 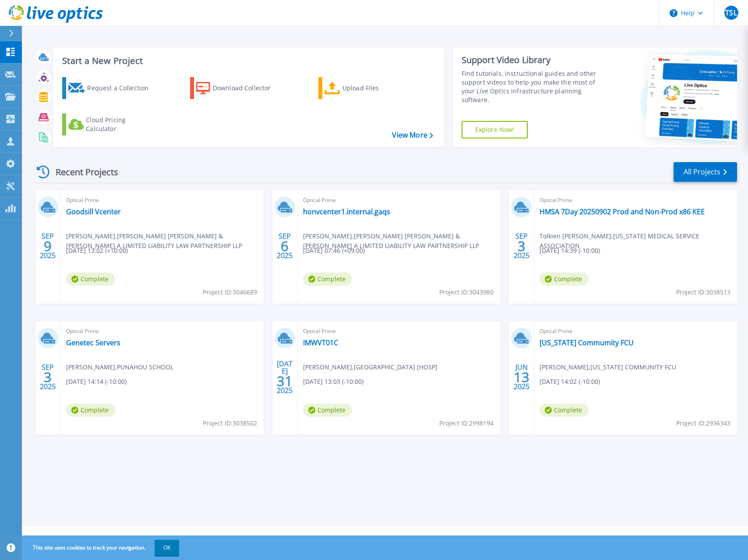 What do you see at coordinates (705, 172) in the screenshot?
I see `a: All Projects` at bounding box center [705, 172].